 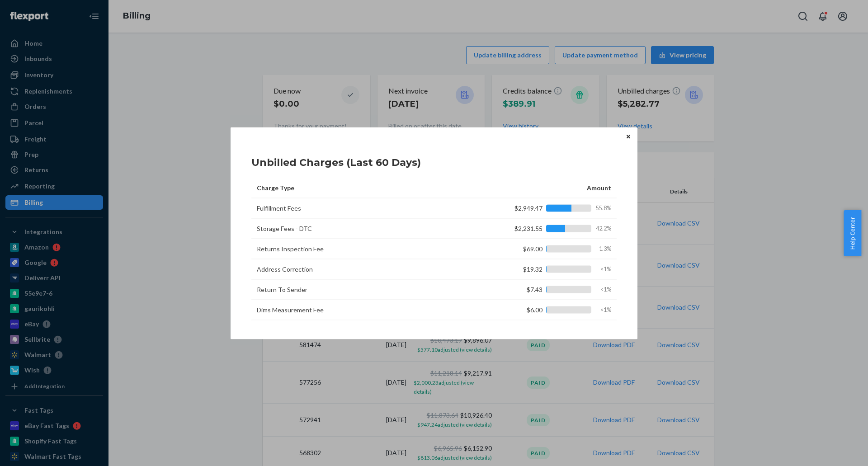 I want to click on td: Storage Fees - DTC, so click(x=364, y=228).